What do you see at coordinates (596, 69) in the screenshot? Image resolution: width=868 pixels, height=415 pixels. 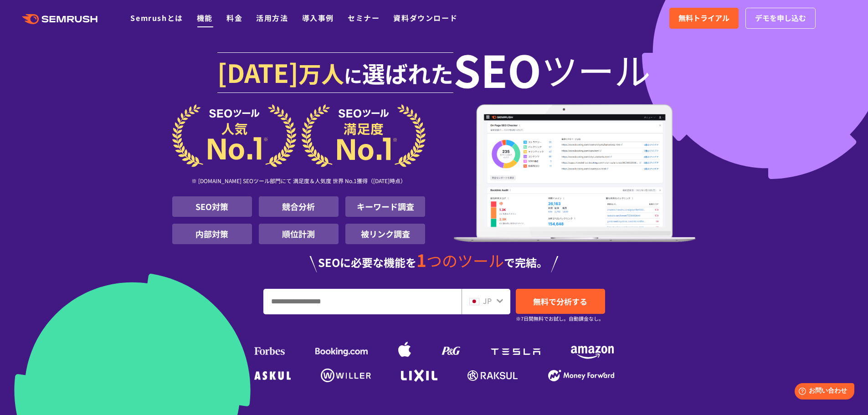 I see `span: ツール` at bounding box center [596, 69].